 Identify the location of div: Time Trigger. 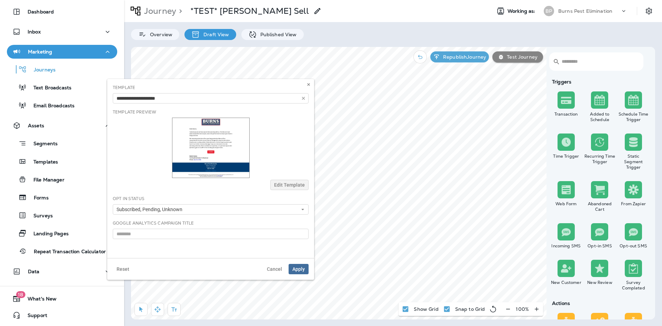
(566, 156).